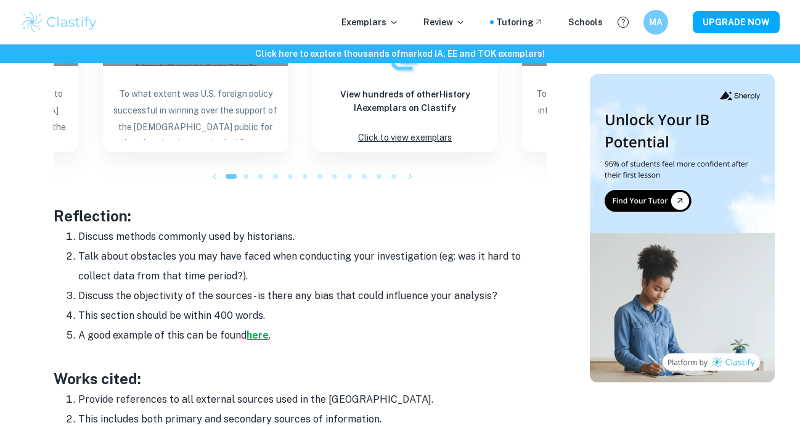 The width and height of the screenshot is (800, 428). Describe the element at coordinates (313, 296) in the screenshot. I see `li: Discuss the objectivity of the sources - is there any bias that could influence your analysis?` at that location.